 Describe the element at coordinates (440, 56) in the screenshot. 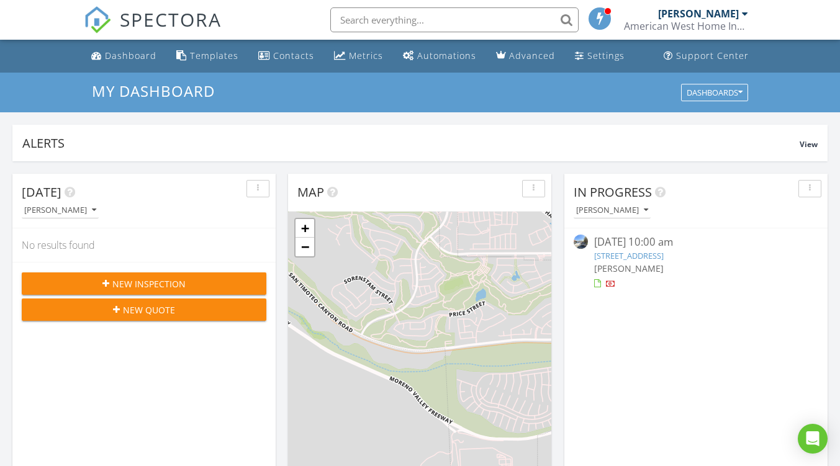

I see `a: Automations (Basic)` at that location.